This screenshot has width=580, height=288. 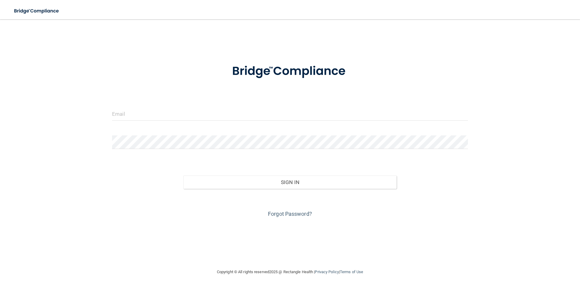 I want to click on a: Terms of Use, so click(x=351, y=272).